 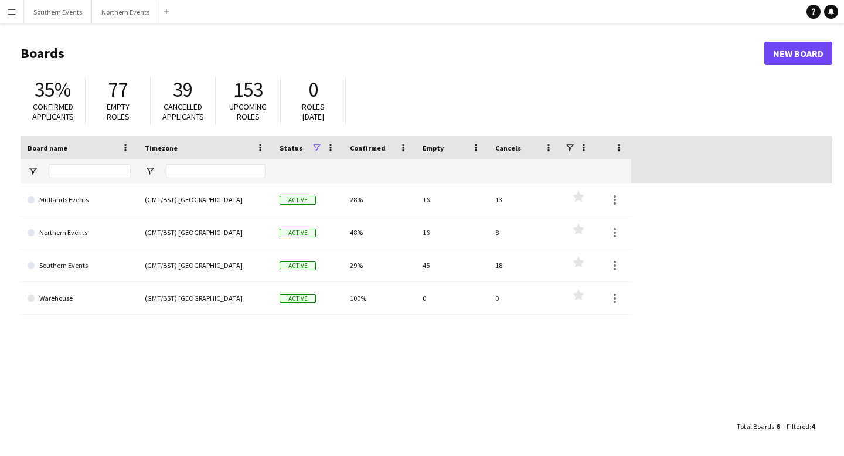 I want to click on span: Confirmed, so click(x=368, y=148).